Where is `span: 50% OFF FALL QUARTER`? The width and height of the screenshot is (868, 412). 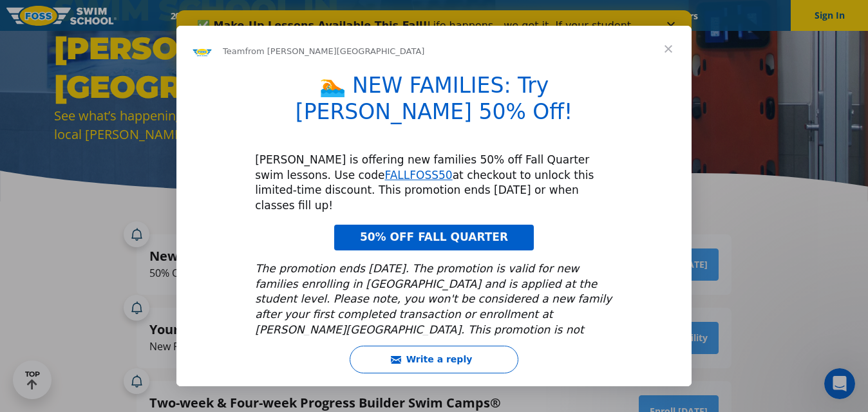 span: 50% OFF FALL QUARTER is located at coordinates (434, 237).